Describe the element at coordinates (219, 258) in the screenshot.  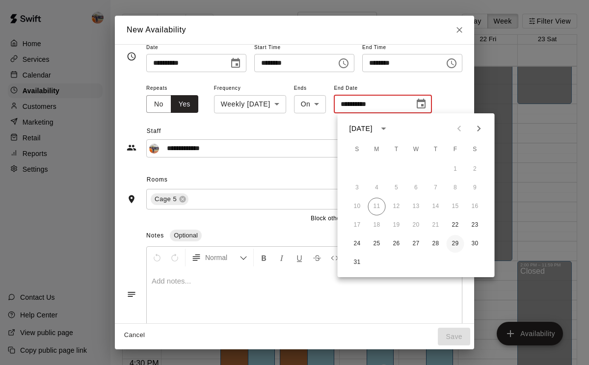
I see `button: Formatting Options` at that location.